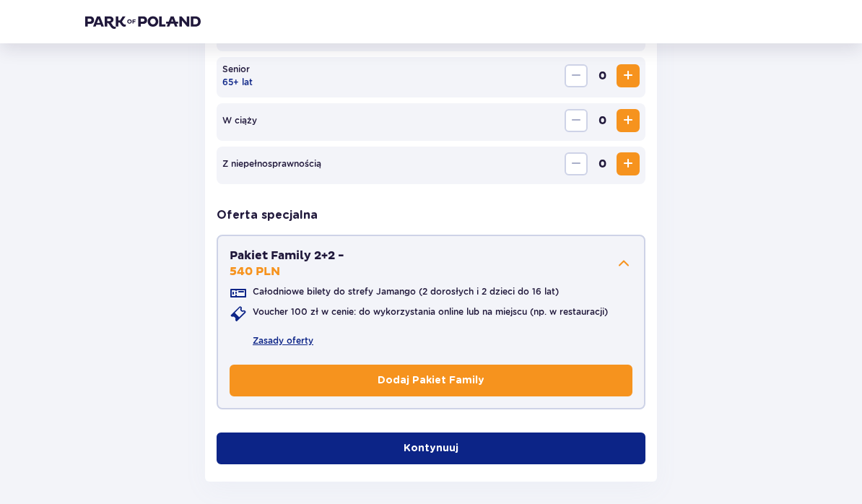 This screenshot has height=504, width=862. Describe the element at coordinates (255, 272) in the screenshot. I see `p: 540 PLN` at that location.